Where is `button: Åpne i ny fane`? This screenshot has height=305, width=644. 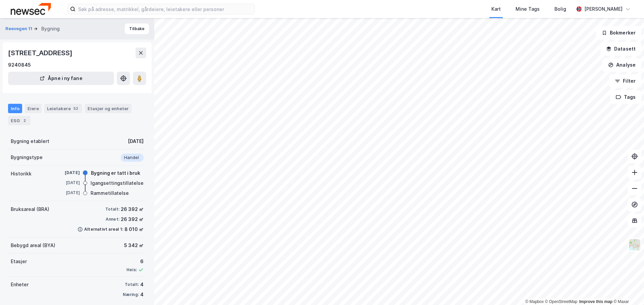 button: Åpne i ny fane is located at coordinates (61, 79).